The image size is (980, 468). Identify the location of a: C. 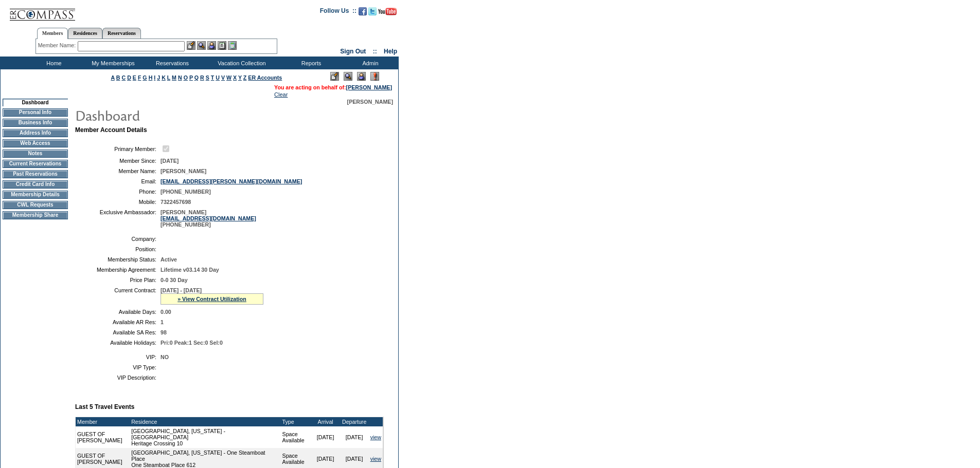
(124, 77).